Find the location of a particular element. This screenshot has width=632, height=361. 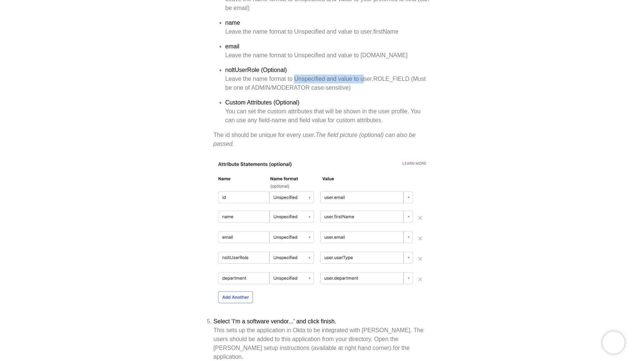

div: The id should be unique for every user. is located at coordinates (322, 140).